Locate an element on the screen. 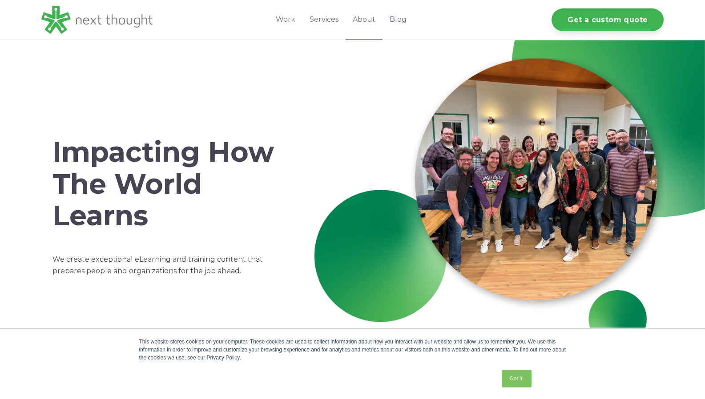 This screenshot has height=399, width=705. img: NTGroup is located at coordinates (486, 205).